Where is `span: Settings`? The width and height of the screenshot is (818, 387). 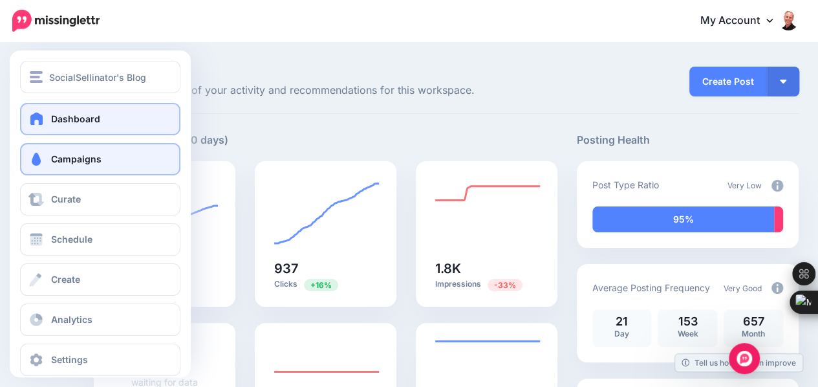 span: Settings is located at coordinates (69, 359).